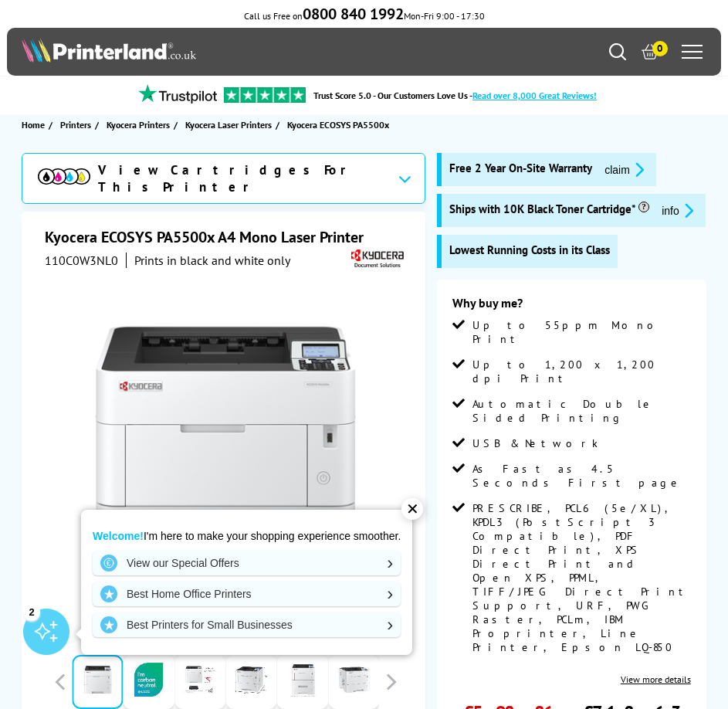 The width and height of the screenshot is (728, 709). Describe the element at coordinates (76, 124) in the screenshot. I see `span: Printers` at that location.